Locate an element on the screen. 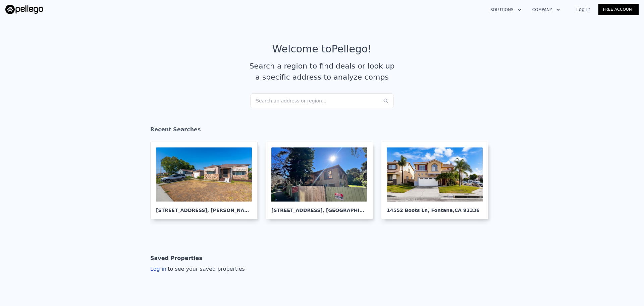 This screenshot has height=306, width=644. a: Log In is located at coordinates (583, 9).